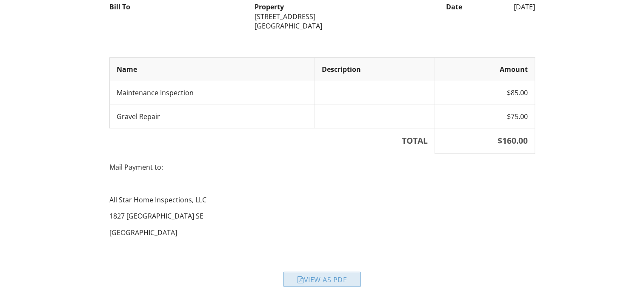 This screenshot has width=644, height=301. What do you see at coordinates (322, 279) in the screenshot?
I see `div: View as PDF` at bounding box center [322, 279].